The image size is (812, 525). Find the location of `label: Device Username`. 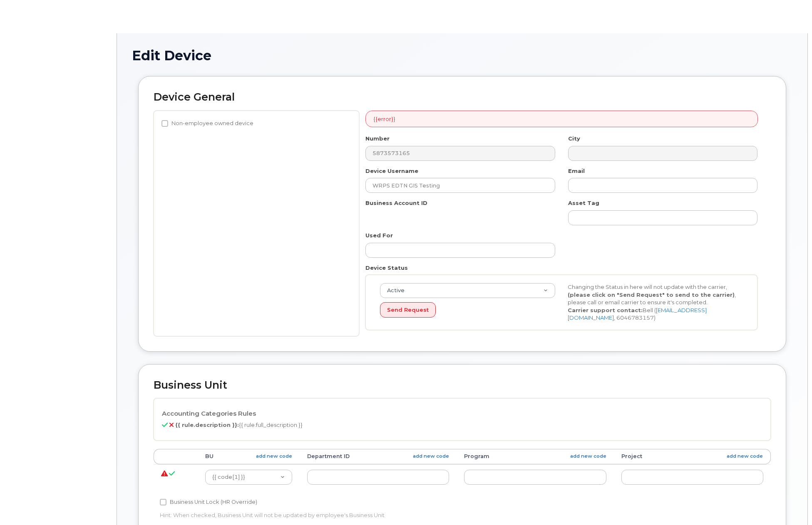

label: Device Username is located at coordinates (392, 171).